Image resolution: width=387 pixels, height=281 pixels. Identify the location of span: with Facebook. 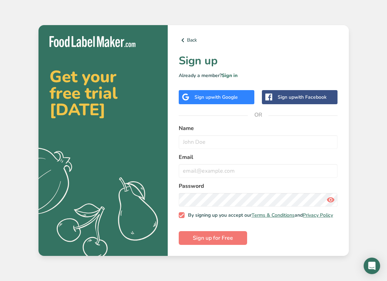
(311, 97).